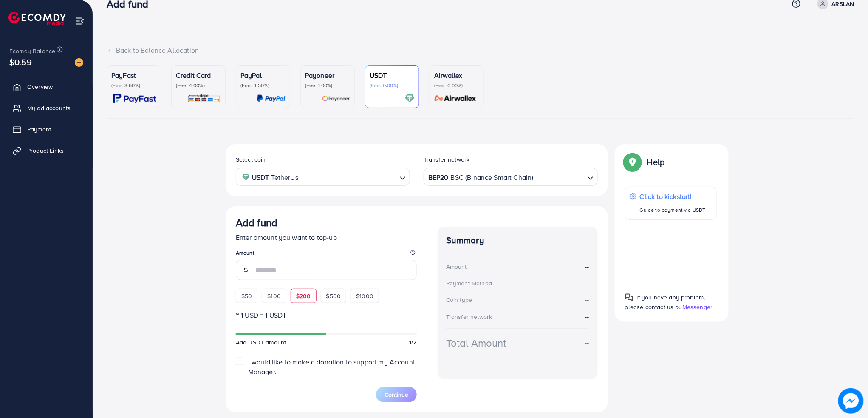 The image size is (868, 418). What do you see at coordinates (257, 222) in the screenshot?
I see `h3: Add fund` at bounding box center [257, 222].